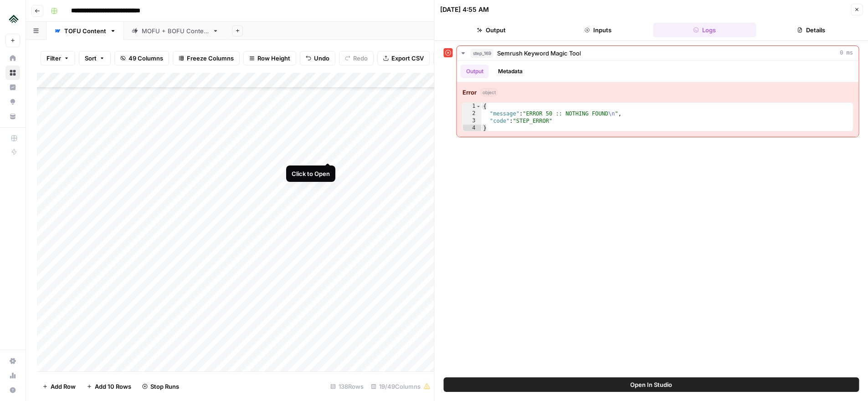 The height and width of the screenshot is (401, 868). What do you see at coordinates (13, 73) in the screenshot?
I see `a: Browse` at bounding box center [13, 73].